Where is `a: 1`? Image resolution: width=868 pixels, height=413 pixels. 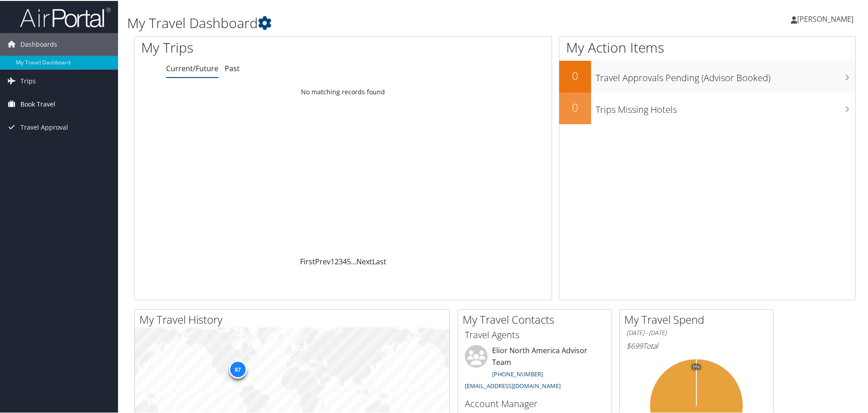
a: 1 is located at coordinates (332, 261).